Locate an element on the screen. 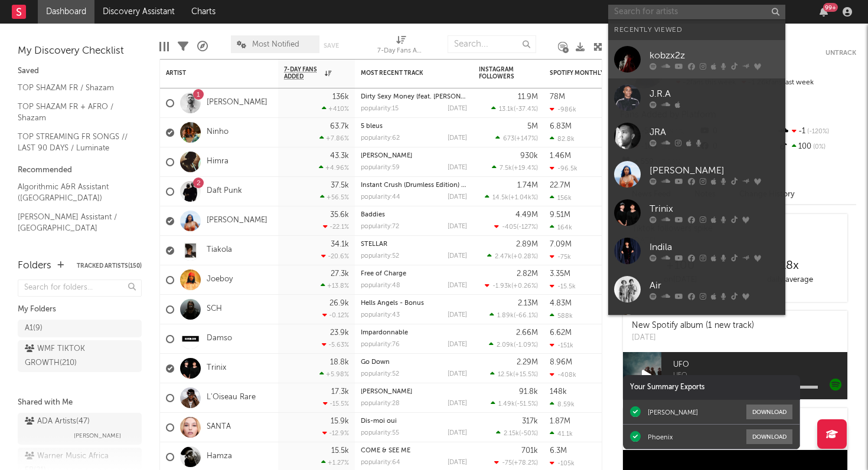 Image resolution: width=868 pixels, height=470 pixels. div: 317k is located at coordinates (530, 421).